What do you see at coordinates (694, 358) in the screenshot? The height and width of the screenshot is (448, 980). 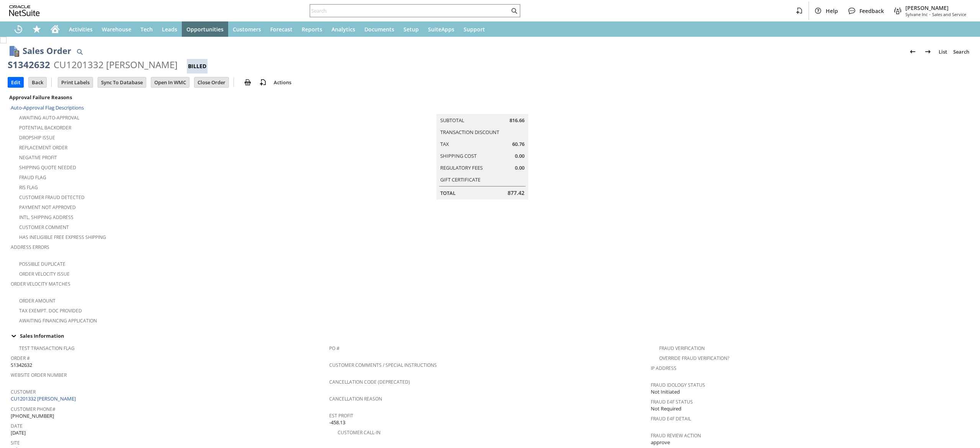 I see `a: Override Fraud Verification?` at bounding box center [694, 358].